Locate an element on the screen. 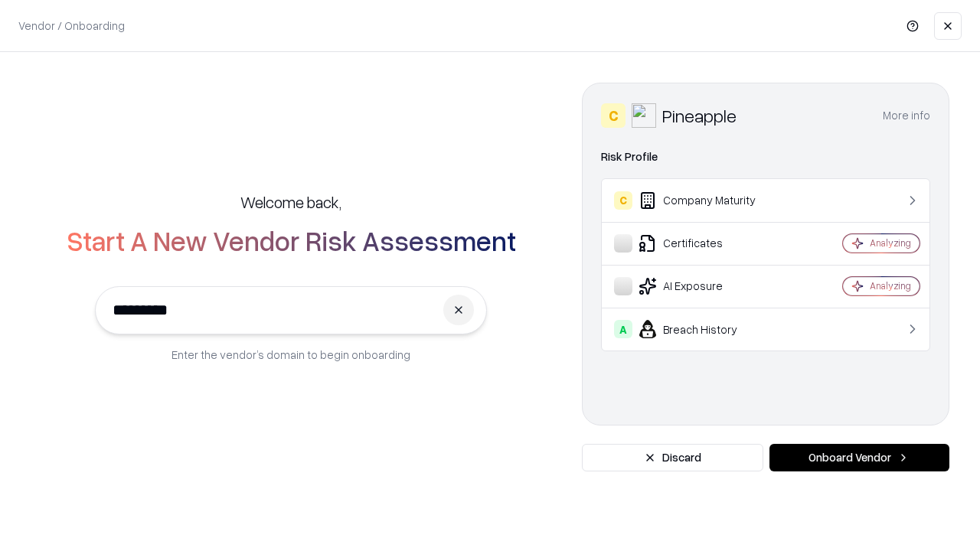 The image size is (980, 551). img: Pineapple is located at coordinates (644, 116).